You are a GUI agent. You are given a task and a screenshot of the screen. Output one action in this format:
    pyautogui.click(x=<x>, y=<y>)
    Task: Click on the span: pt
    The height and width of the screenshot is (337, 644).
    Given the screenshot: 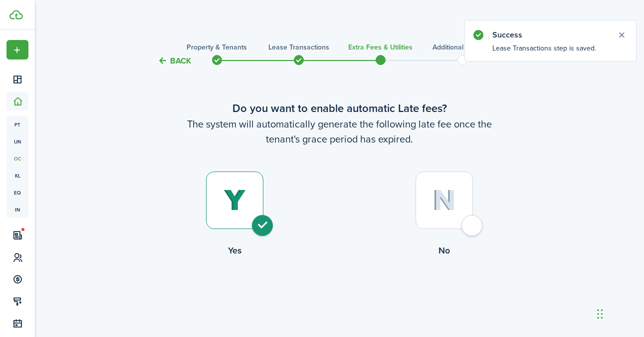 What is the action you would take?
    pyautogui.click(x=17, y=124)
    